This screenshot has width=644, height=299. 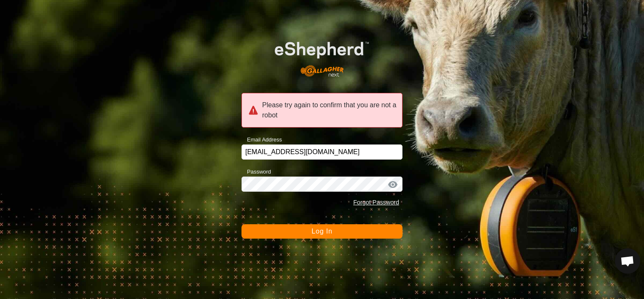 What do you see at coordinates (322, 56) in the screenshot?
I see `img: E-shepherd Logo` at bounding box center [322, 56].